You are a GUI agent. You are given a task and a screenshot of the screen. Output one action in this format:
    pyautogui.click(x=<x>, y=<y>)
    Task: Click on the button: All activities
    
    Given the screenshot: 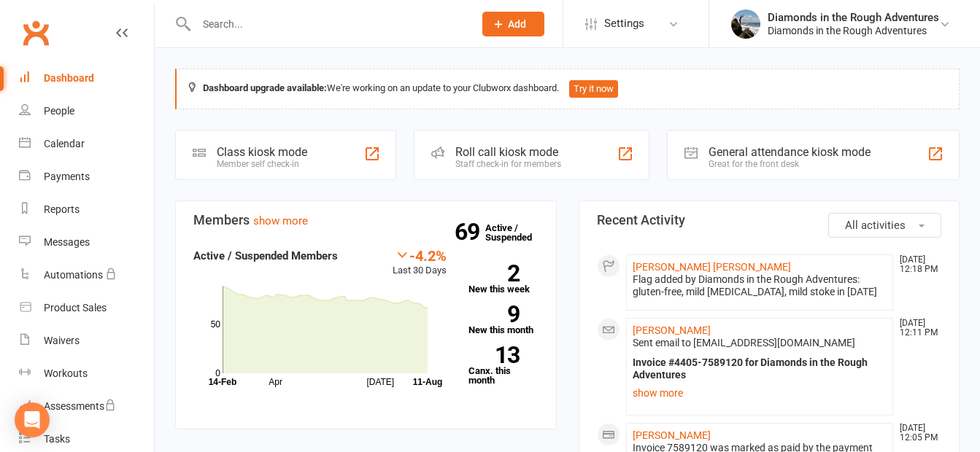 What is the action you would take?
    pyautogui.click(x=884, y=225)
    